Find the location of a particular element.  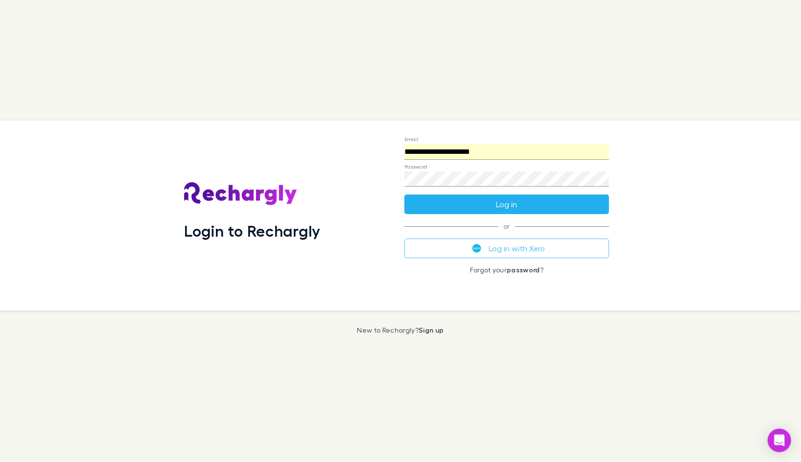

h1: Login to Rechargly is located at coordinates (252, 231).